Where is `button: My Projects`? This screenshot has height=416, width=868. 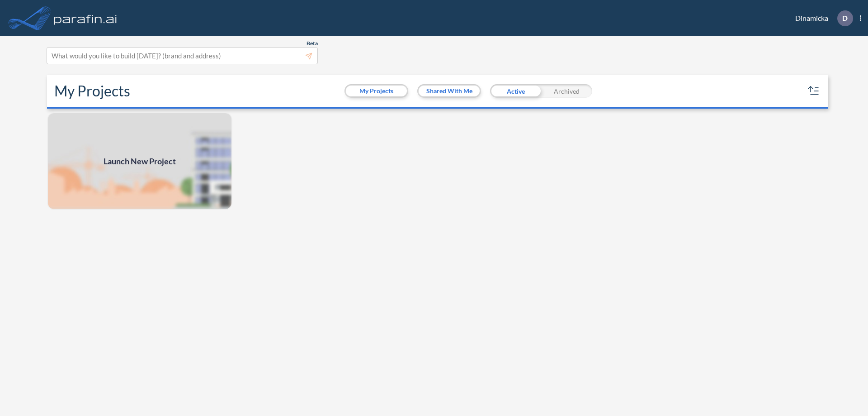
button: My Projects is located at coordinates (377, 91).